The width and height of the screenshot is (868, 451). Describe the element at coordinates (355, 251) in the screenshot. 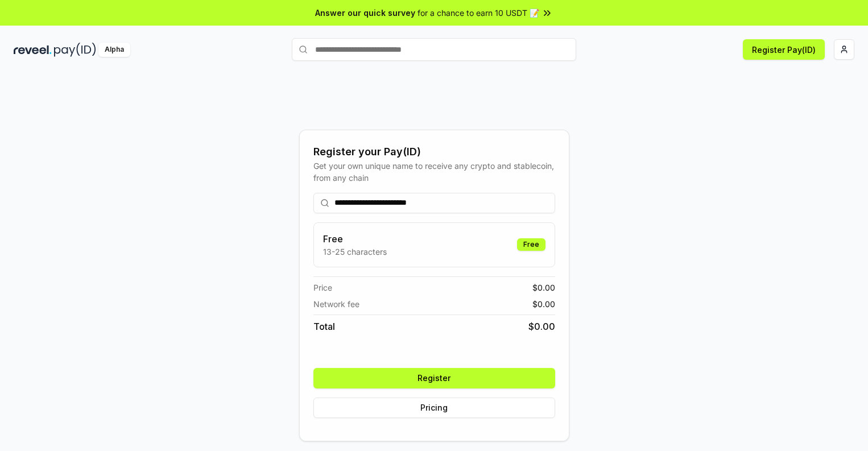

I see `p: 13-25 characters` at that location.